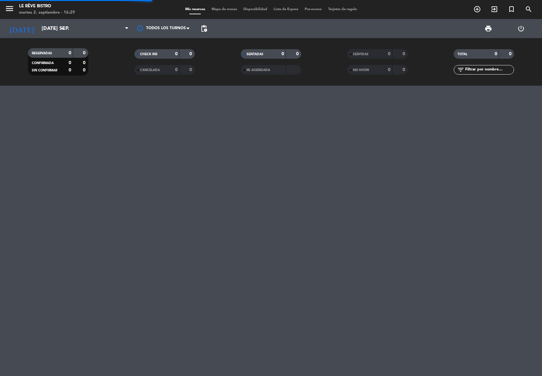 This screenshot has height=376, width=542. What do you see at coordinates (10, 10) in the screenshot?
I see `button: menu` at bounding box center [10, 10].